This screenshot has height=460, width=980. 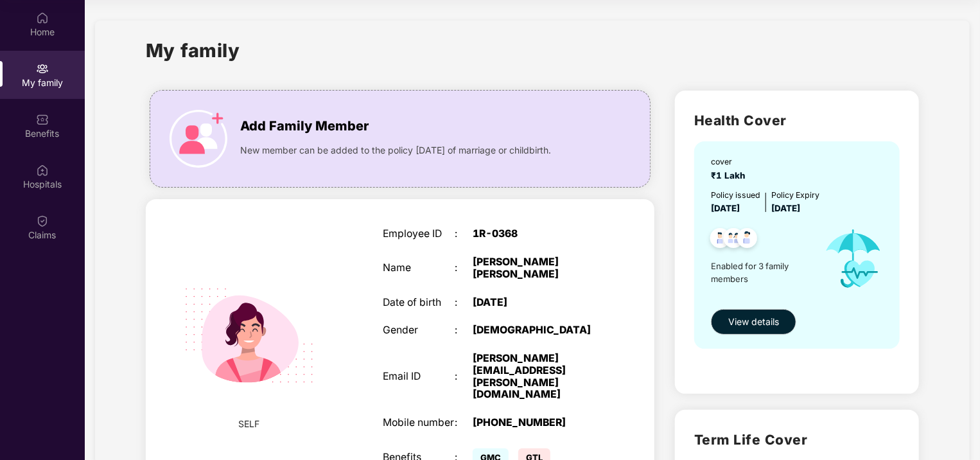 What do you see at coordinates (419, 330) in the screenshot?
I see `div: Gender` at bounding box center [419, 330].